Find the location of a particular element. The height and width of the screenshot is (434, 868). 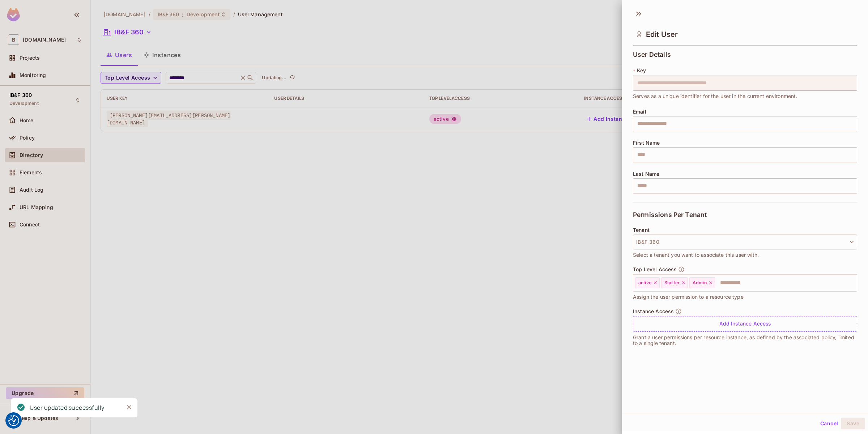

span: First Name is located at coordinates (646, 143).